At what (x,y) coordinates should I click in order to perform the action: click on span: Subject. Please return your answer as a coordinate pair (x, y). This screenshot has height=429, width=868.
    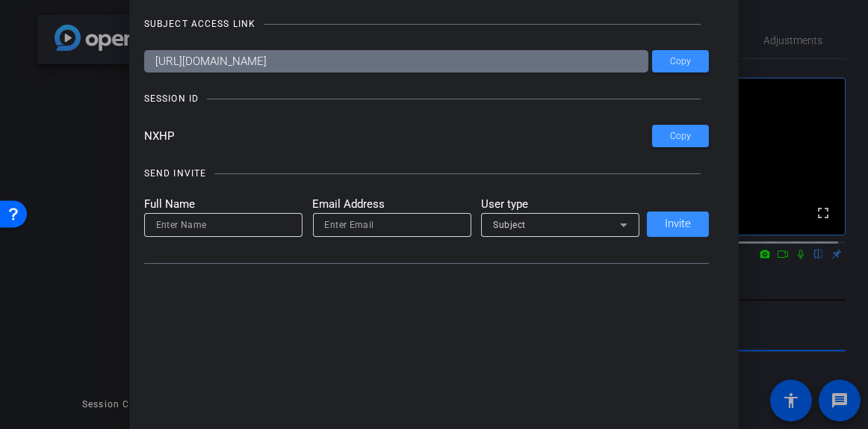
    Looking at the image, I should click on (509, 225).